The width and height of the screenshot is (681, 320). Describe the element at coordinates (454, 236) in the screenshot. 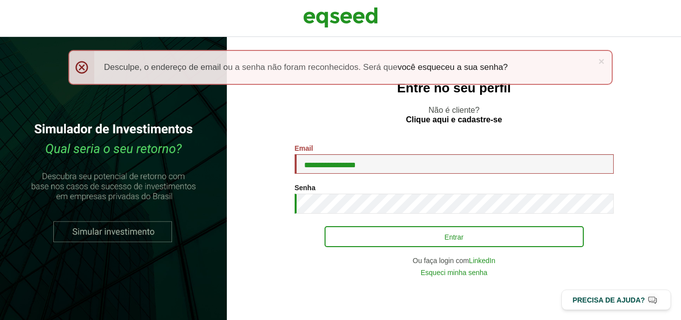

I see `button: Entrar` at that location.